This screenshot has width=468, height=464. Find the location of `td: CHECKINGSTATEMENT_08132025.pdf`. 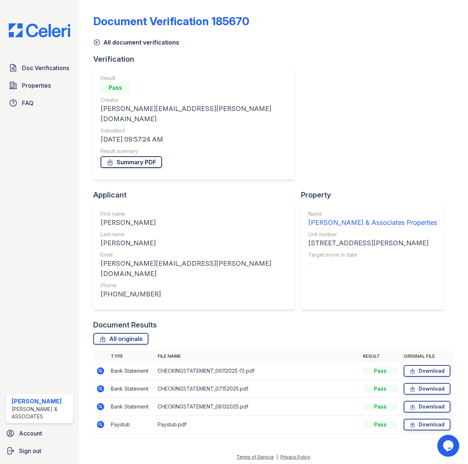

td: CHECKINGSTATEMENT_08132025.pdf is located at coordinates (257, 407).